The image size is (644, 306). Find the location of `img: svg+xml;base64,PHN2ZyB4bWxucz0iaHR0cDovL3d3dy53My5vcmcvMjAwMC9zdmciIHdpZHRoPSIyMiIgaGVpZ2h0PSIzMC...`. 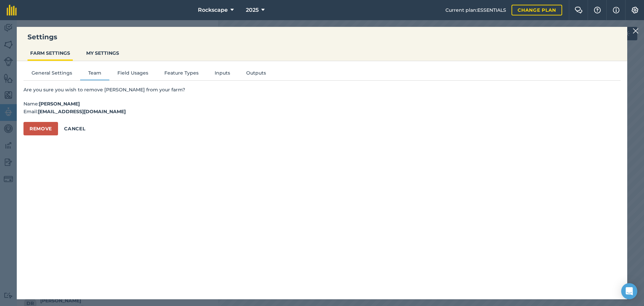

img: svg+xml;base64,PHN2ZyB4bWxucz0iaHR0cDovL3d3dy53My5vcmcvMjAwMC9zdmciIHdpZHRoPSIyMiIgaGVpZ2h0PSIzMC... is located at coordinates (636, 31).